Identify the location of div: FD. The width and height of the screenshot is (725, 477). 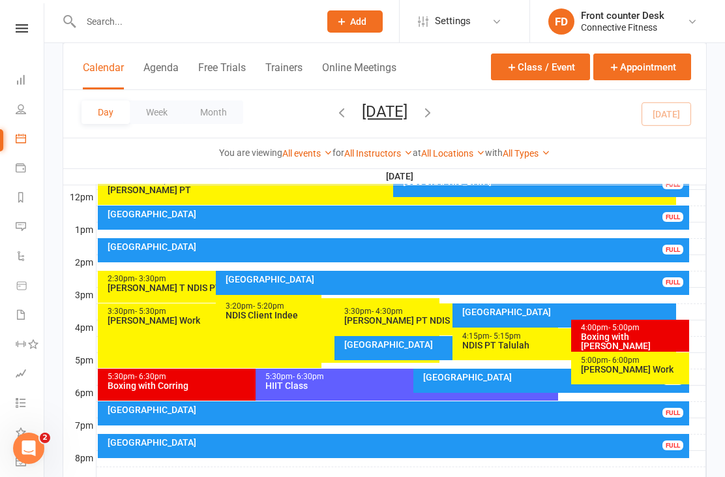
(561, 22).